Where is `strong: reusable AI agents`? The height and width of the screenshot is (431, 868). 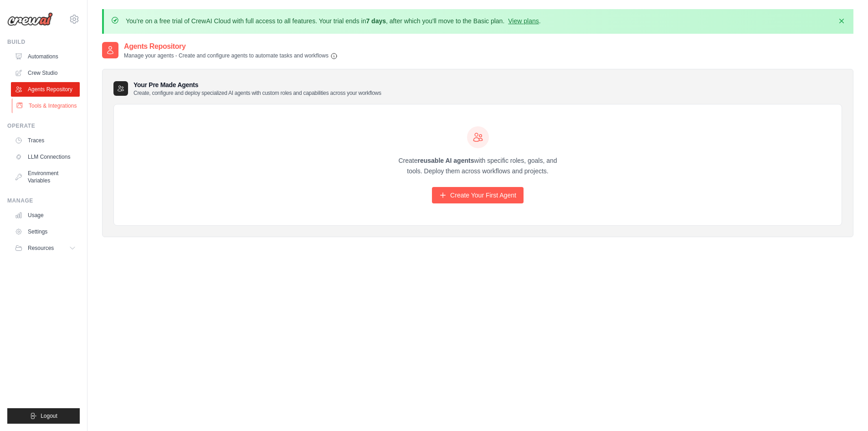
strong: reusable AI agents is located at coordinates (445, 160).